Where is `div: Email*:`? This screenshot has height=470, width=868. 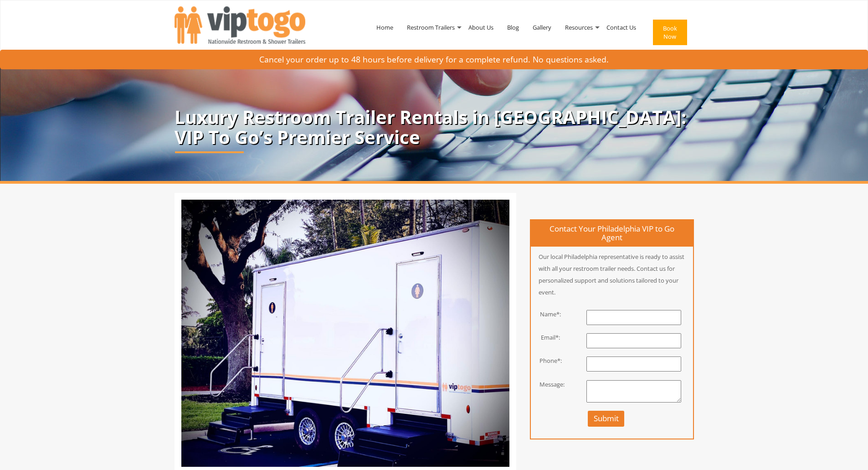
div: Email*: is located at coordinates (546, 338).